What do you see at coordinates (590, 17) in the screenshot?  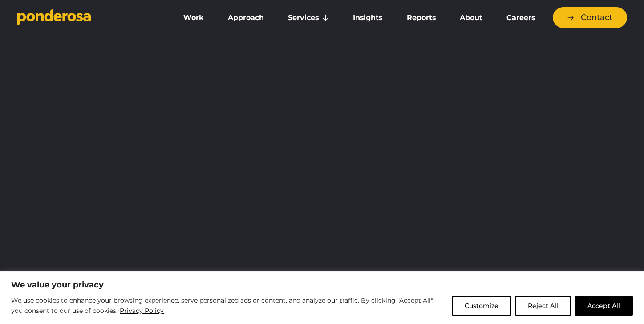 I see `a: Contact` at bounding box center [590, 17].